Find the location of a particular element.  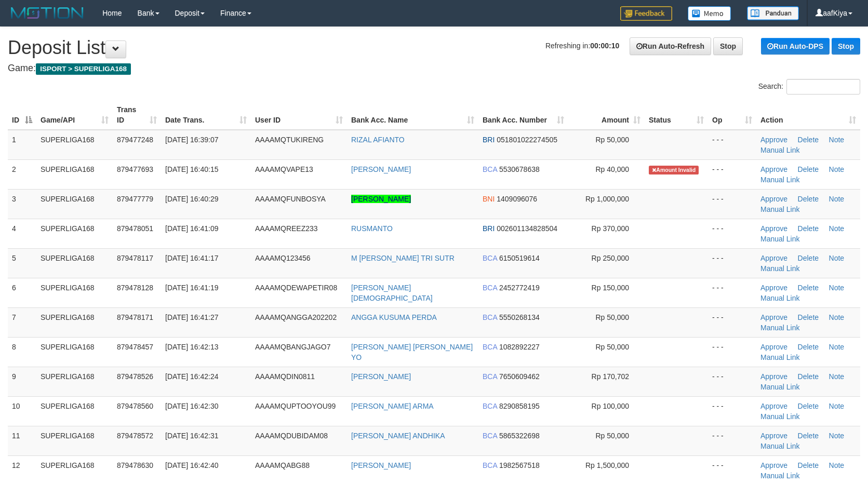

span: Copy 5530678638 to clipboard is located at coordinates (519, 169).